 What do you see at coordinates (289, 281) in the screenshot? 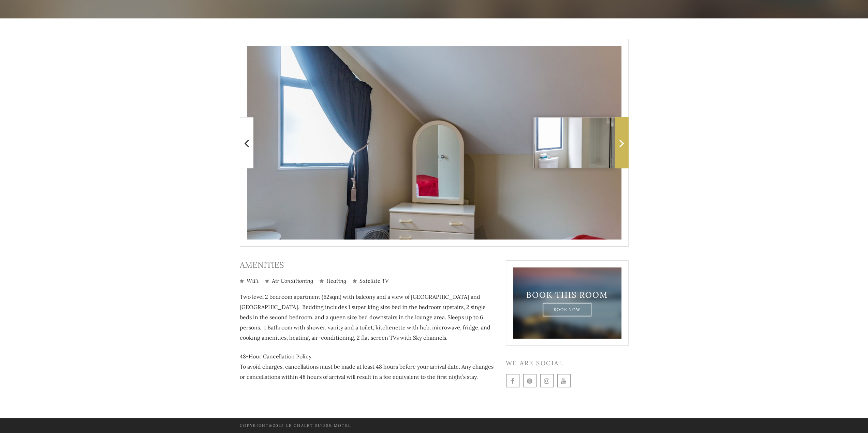
I see `li: Air Conditioning` at bounding box center [289, 281].